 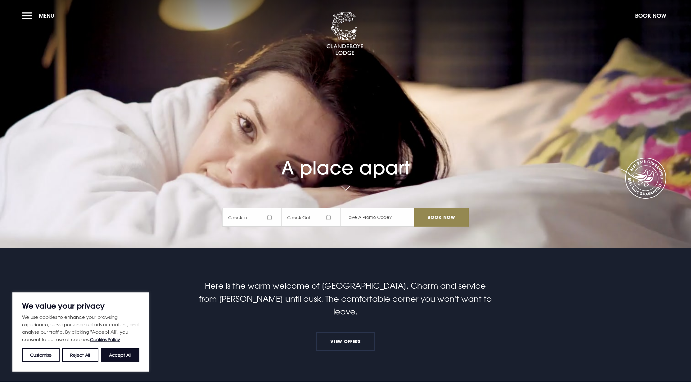 What do you see at coordinates (252, 217) in the screenshot?
I see `span: Check In` at bounding box center [252, 217].